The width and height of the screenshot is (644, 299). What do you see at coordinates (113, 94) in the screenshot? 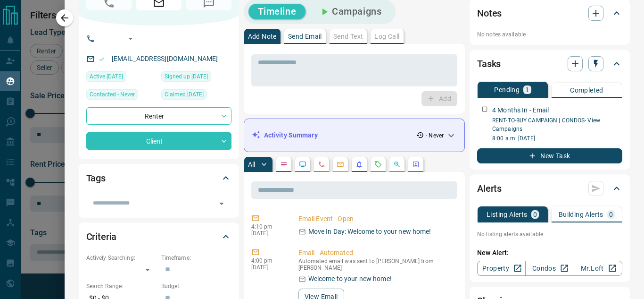
I see `span: Contacted - Never` at bounding box center [113, 94].